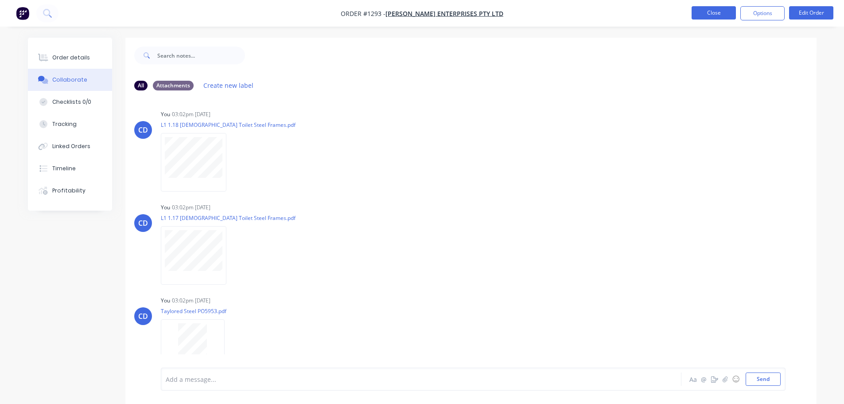 This screenshot has height=404, width=844. Describe the element at coordinates (141, 85) in the screenshot. I see `div: All` at that location.